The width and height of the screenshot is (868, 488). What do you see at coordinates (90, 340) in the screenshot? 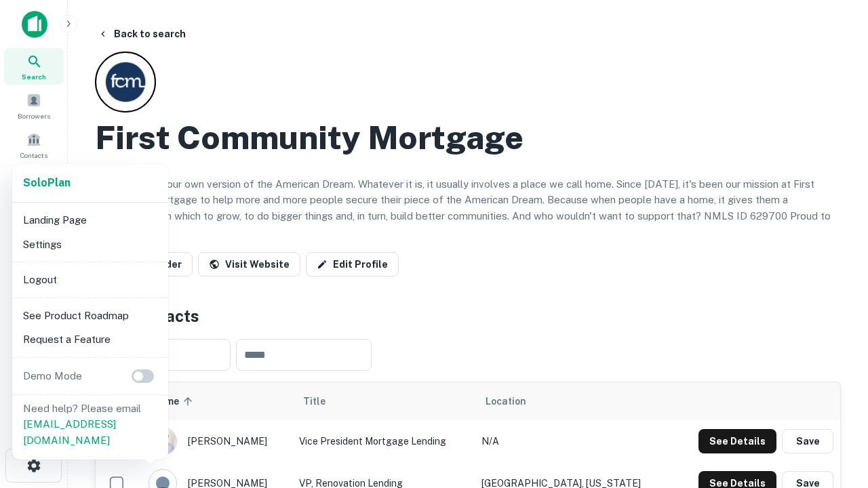
I see `li: Request a Feature` at bounding box center [90, 340].